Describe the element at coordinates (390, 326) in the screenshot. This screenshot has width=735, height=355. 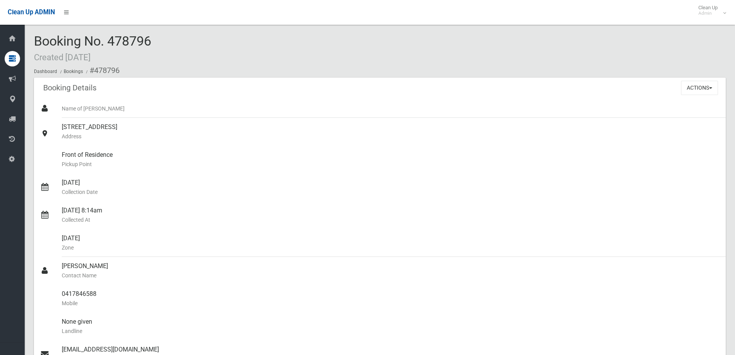
I see `div: None given` at that location.